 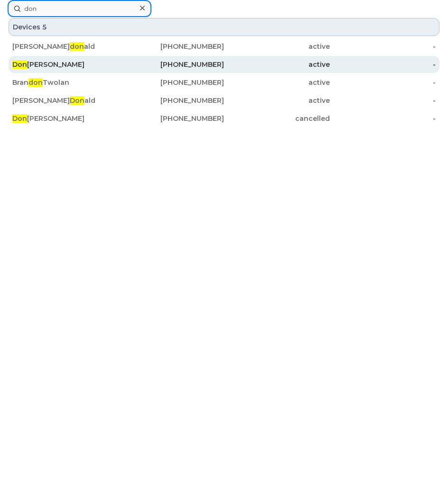 What do you see at coordinates (277, 119) in the screenshot?
I see `div: cancelled` at bounding box center [277, 119].